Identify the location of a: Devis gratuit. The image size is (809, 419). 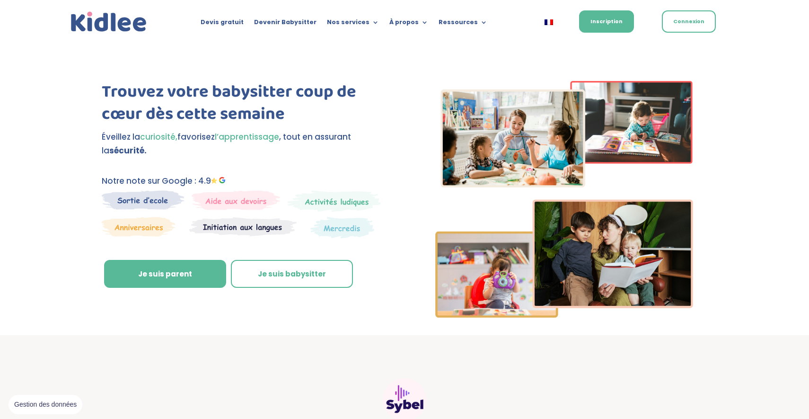
(222, 24).